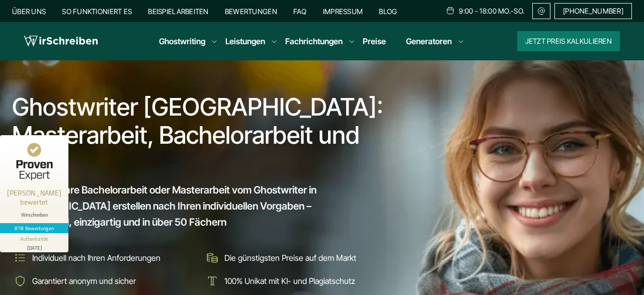 Image resolution: width=644 pixels, height=295 pixels. I want to click on a: Fachrichtungen, so click(314, 41).